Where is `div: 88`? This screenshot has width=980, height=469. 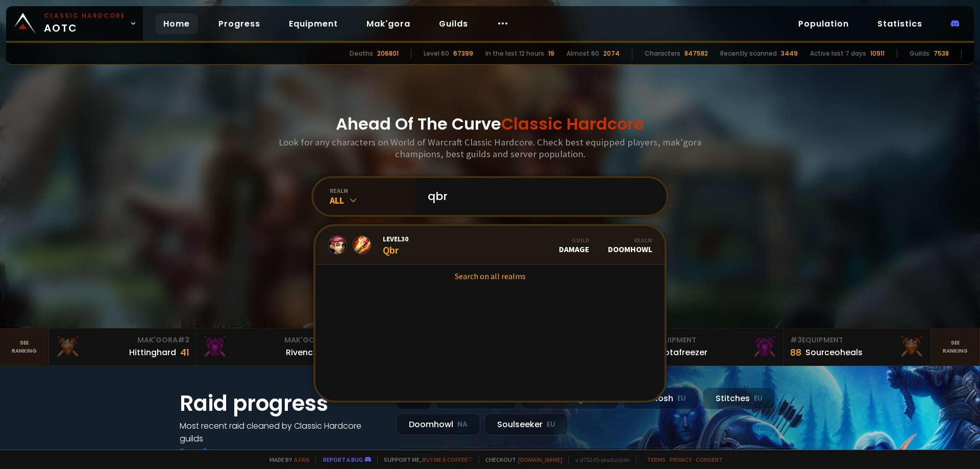
div: 88 is located at coordinates (796, 352).